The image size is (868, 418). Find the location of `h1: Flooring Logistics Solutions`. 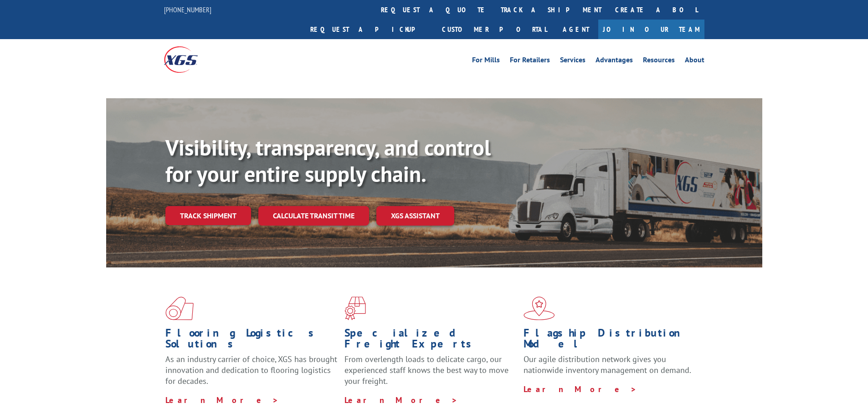

h1: Flooring Logistics Solutions is located at coordinates (252, 341).